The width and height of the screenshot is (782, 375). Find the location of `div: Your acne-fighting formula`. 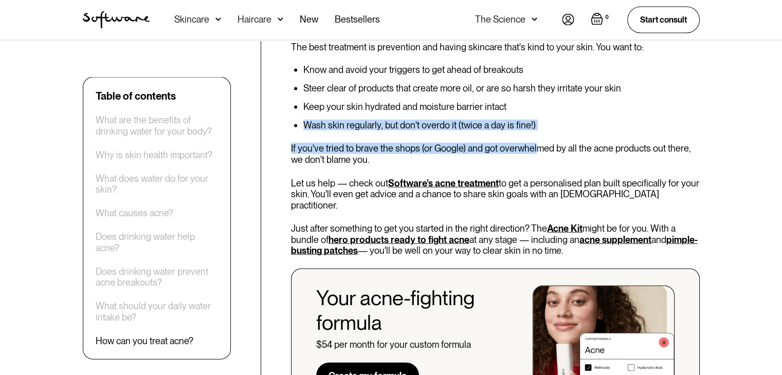

div: Your acne-fighting formula is located at coordinates (416, 311).